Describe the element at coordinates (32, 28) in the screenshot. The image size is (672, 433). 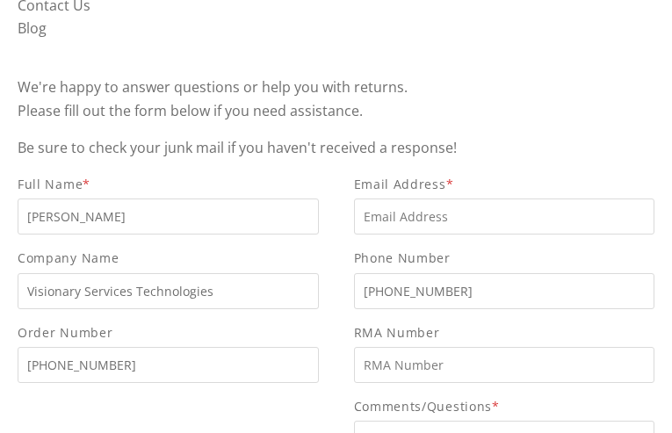
I see `a: Blog` at that location.